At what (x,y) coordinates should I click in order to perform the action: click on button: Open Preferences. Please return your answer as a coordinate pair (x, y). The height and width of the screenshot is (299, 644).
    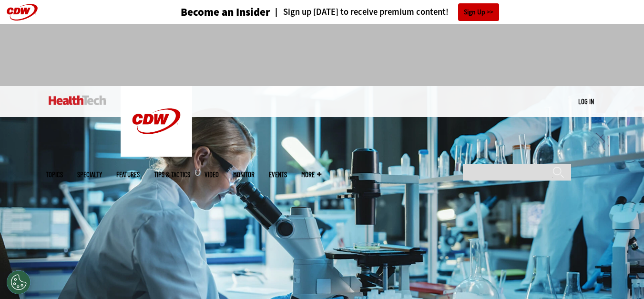
    Looking at the image, I should click on (18, 282).